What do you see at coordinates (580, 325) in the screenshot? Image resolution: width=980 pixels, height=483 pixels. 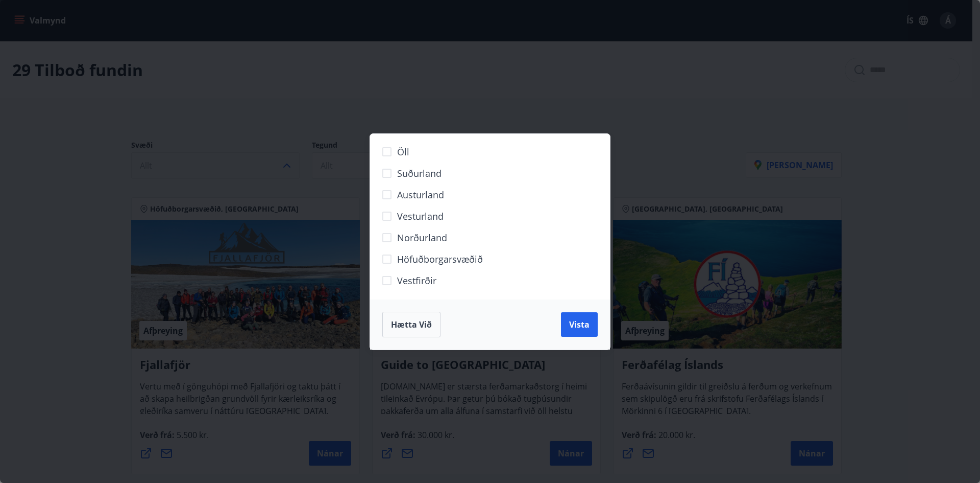 I see `span: Vista` at bounding box center [580, 325].